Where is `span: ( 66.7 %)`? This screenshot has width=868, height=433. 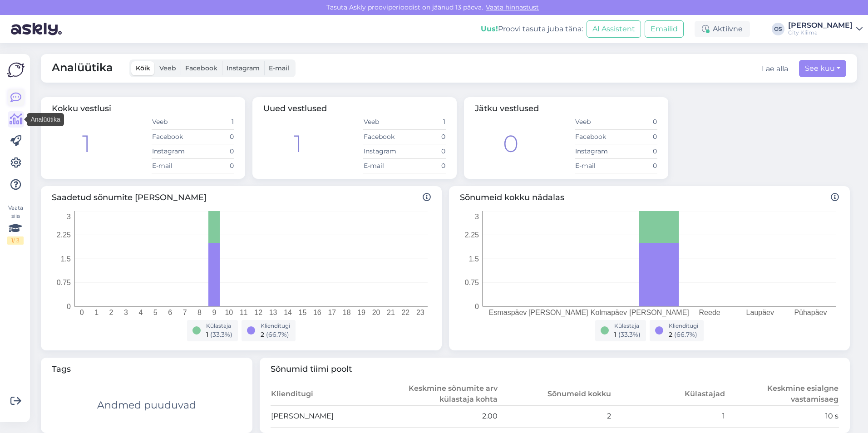 span: ( 66.7 %) is located at coordinates (278, 335).